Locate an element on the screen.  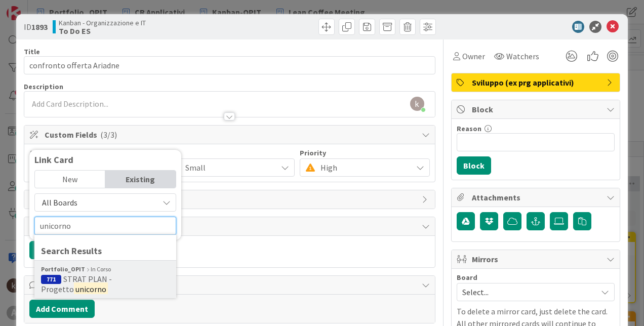
span: Small is located at coordinates (228, 167).